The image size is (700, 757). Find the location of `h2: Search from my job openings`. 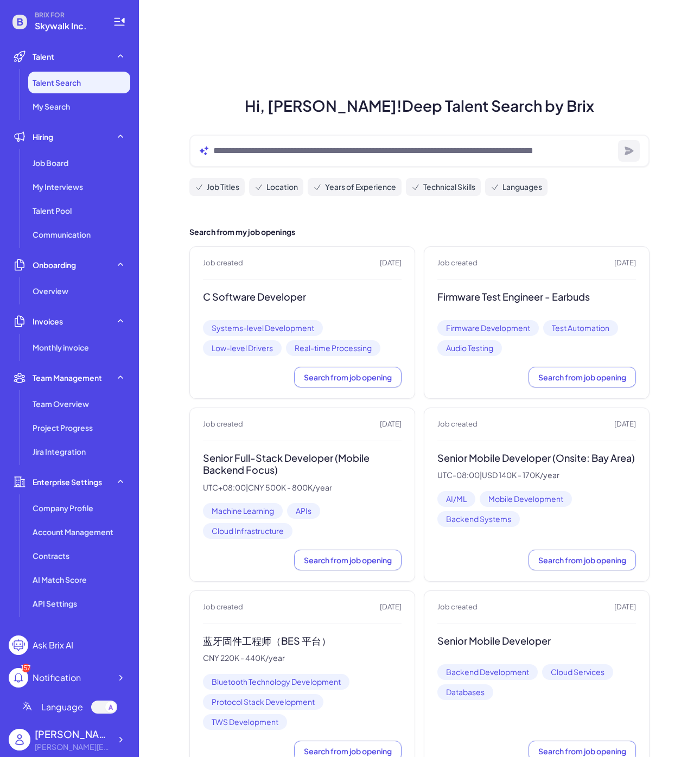

h2: Search from my job openings is located at coordinates (420, 232).